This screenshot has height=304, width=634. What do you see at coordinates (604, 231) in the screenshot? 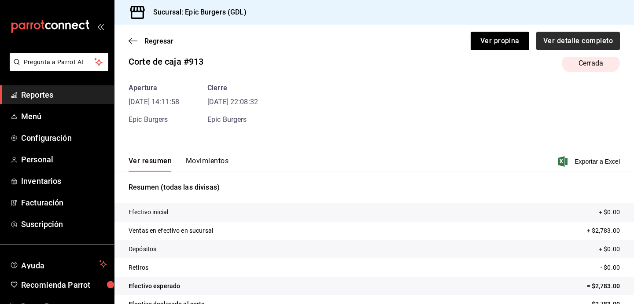
I see `p: + $2,783.00` at bounding box center [604, 231].